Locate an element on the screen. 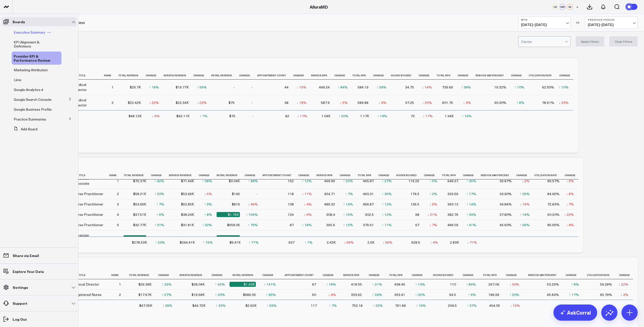 This screenshot has height=327, width=644. div: 19.32% is located at coordinates (501, 87).